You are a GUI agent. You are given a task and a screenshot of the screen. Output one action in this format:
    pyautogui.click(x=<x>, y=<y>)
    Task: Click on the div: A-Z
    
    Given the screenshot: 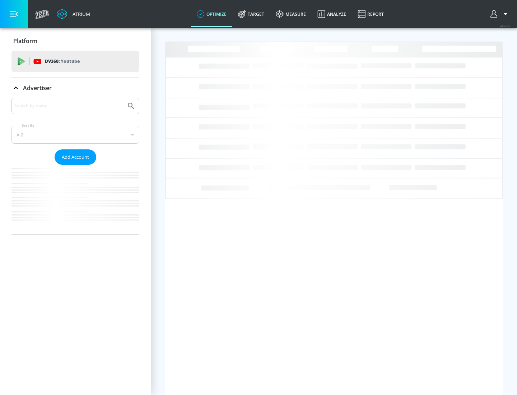 What is the action you would take?
    pyautogui.click(x=75, y=135)
    